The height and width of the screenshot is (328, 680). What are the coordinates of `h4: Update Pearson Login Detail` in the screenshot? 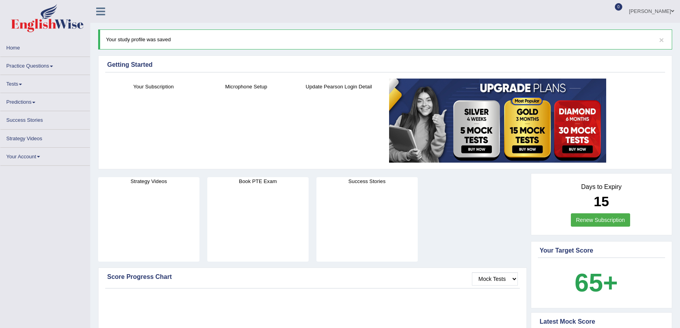 It's located at (339, 86).